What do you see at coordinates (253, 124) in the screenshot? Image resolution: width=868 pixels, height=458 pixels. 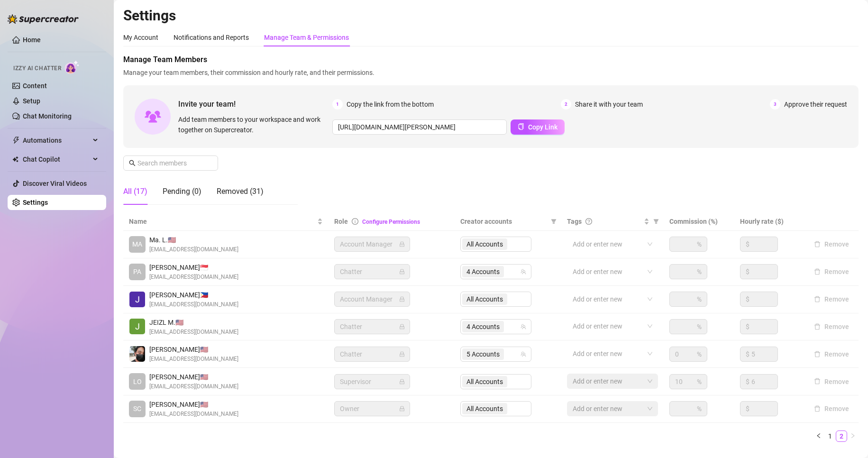 I see `span: Add team members to your workspace and work together on Supercreator.` at bounding box center [253, 124].